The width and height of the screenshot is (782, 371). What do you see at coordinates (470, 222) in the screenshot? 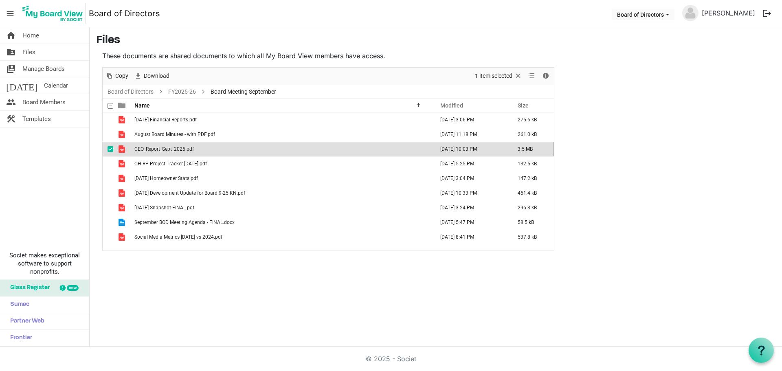
I see `td: September 23, 2025 5:47 PM column header Modified` at bounding box center [470, 222].